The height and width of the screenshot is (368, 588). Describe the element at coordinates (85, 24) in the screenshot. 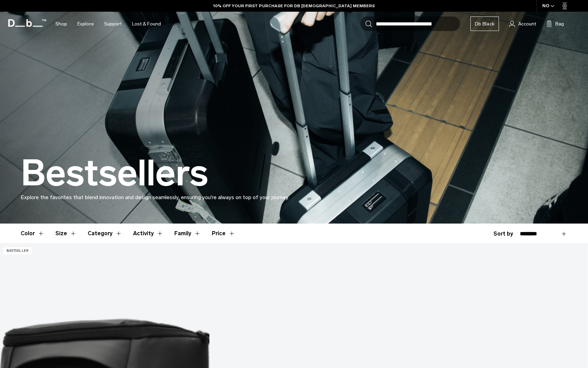

I see `a: Explore` at that location.